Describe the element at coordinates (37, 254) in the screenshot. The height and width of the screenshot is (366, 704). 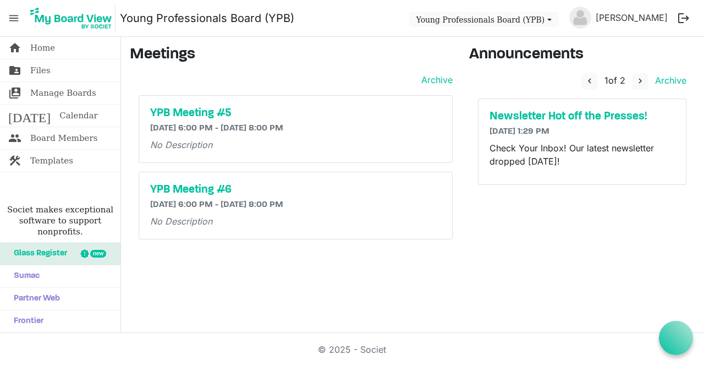
I see `span: Glass Register` at that location.